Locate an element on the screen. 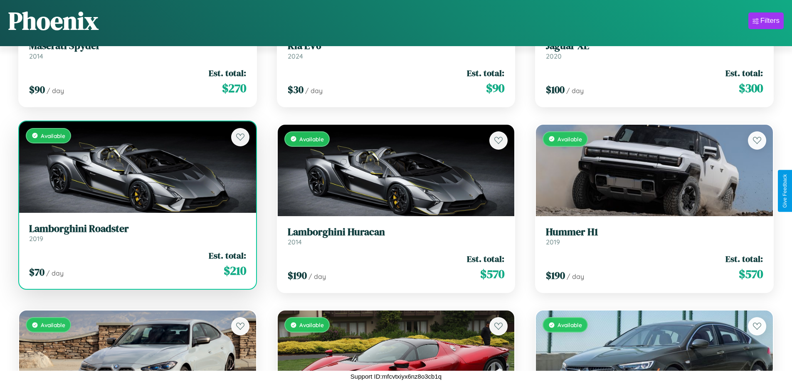 This screenshot has height=382, width=792. h3: Maserati Spyder is located at coordinates (138, 46).